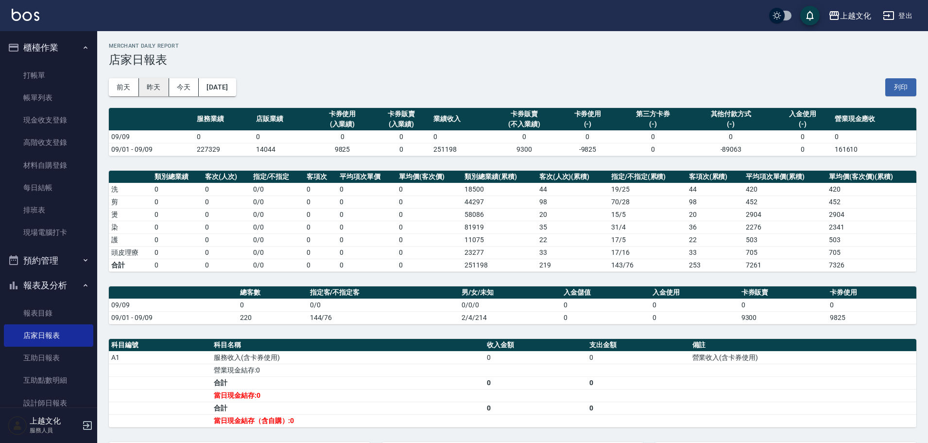 The width and height of the screenshot is (928, 443). Describe the element at coordinates (731, 114) in the screenshot. I see `div: 其他付款方式` at that location.